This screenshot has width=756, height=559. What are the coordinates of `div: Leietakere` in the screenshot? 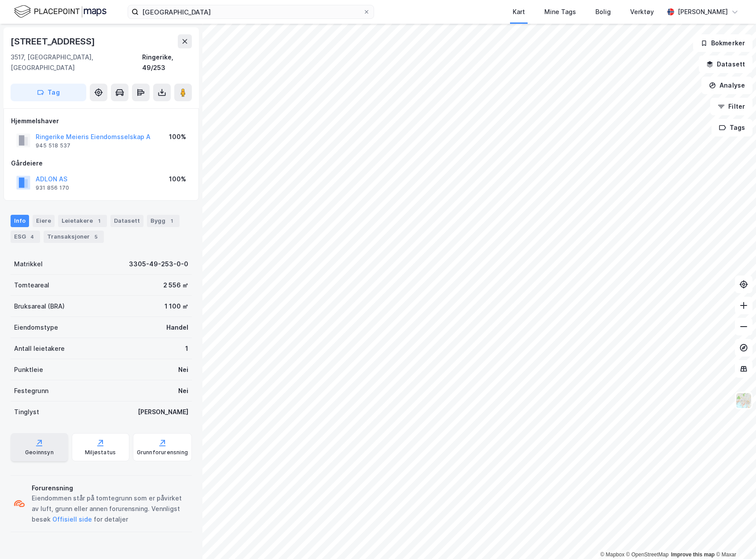 It's located at (82, 221).